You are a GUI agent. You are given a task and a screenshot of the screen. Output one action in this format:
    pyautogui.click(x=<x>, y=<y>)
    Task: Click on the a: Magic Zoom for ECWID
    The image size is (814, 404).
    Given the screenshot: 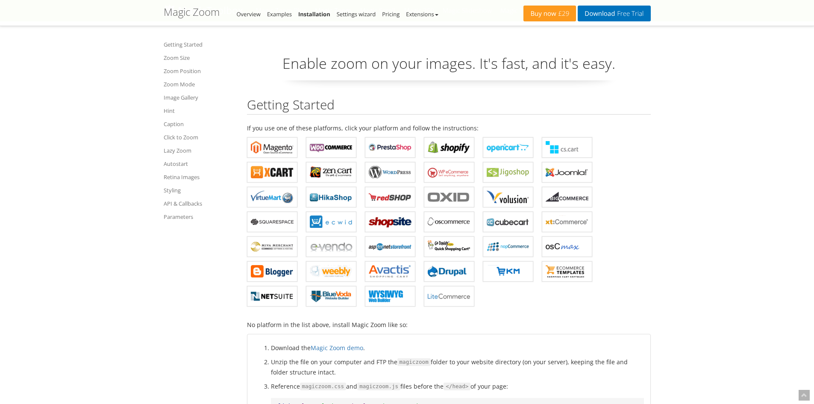 What is the action you would take?
    pyautogui.click(x=331, y=222)
    